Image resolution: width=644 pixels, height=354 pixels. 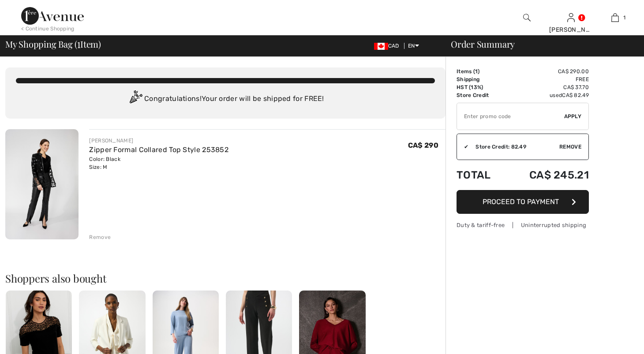 What do you see at coordinates (547, 80) in the screenshot?
I see `td: Free` at bounding box center [547, 80].